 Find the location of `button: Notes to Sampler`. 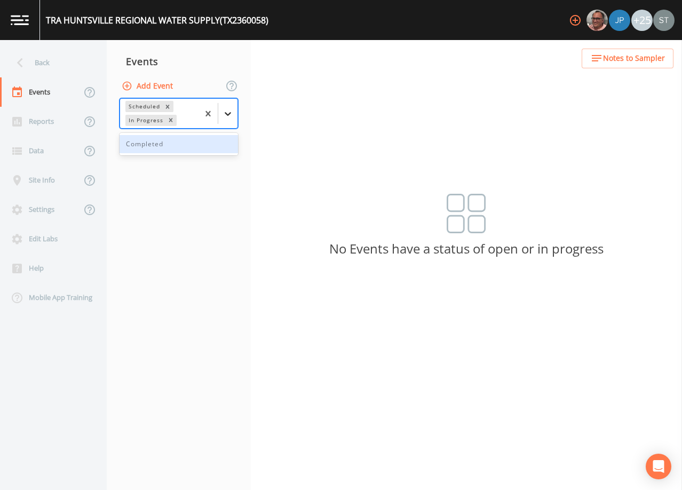

button: Notes to Sampler is located at coordinates (628, 58).